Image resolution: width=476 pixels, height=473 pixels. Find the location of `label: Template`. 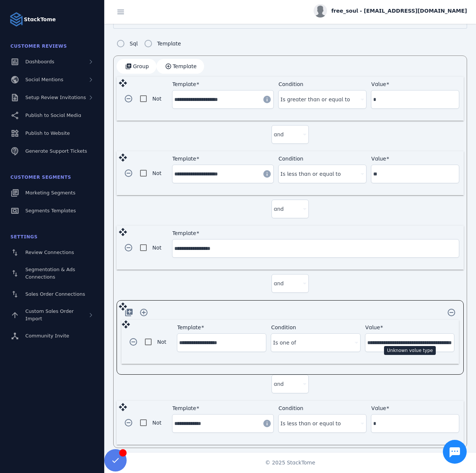

label: Template is located at coordinates (168, 44).